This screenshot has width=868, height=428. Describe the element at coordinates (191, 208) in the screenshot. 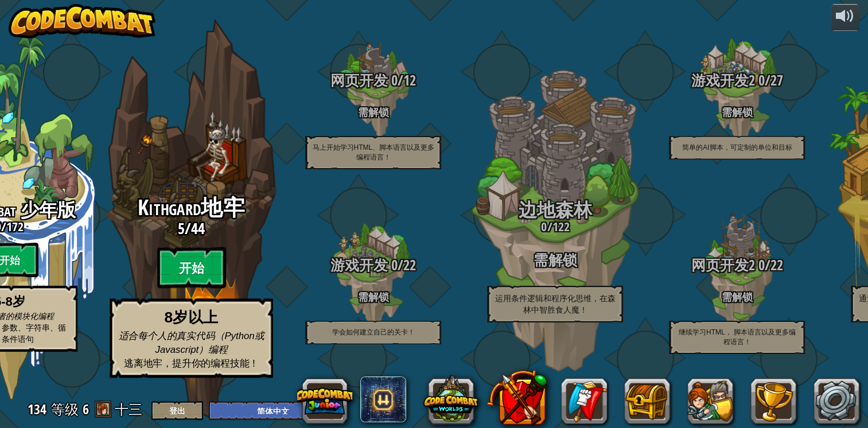

I see `span: Kithgard地牢` at that location.